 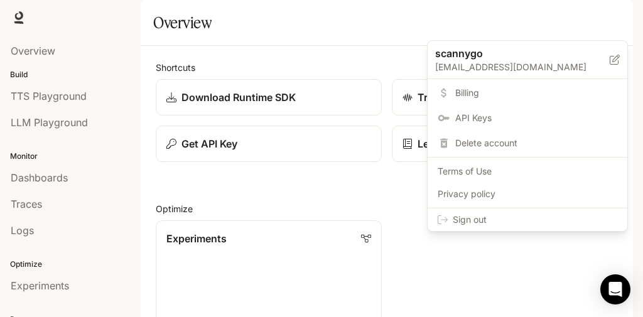 I want to click on span: Privacy policy, so click(x=528, y=194).